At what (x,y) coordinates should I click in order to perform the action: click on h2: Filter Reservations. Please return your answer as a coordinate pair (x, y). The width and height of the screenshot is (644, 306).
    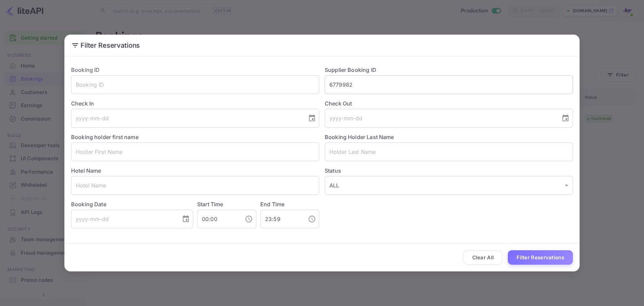
    Looking at the image, I should click on (322, 46).